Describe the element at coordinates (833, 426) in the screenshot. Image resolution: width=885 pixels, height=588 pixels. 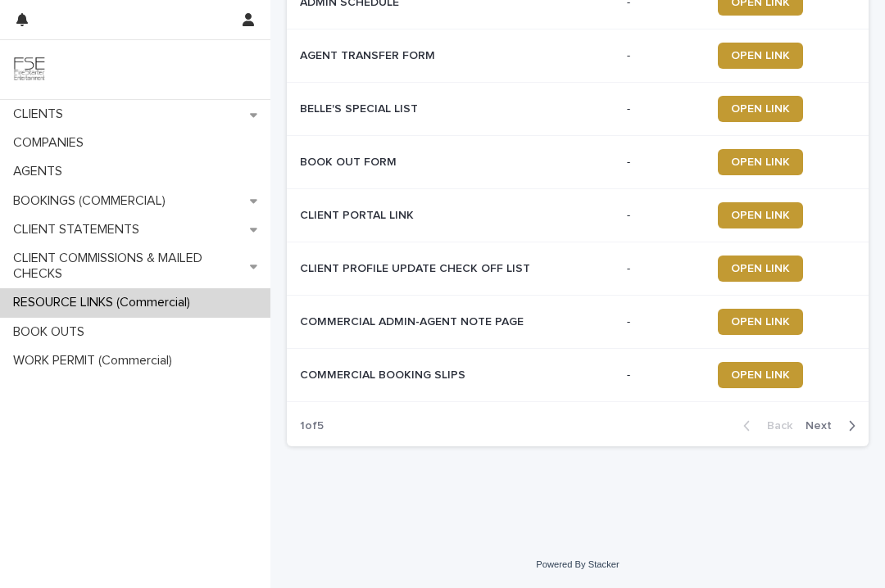
I see `button: Next` at that location.